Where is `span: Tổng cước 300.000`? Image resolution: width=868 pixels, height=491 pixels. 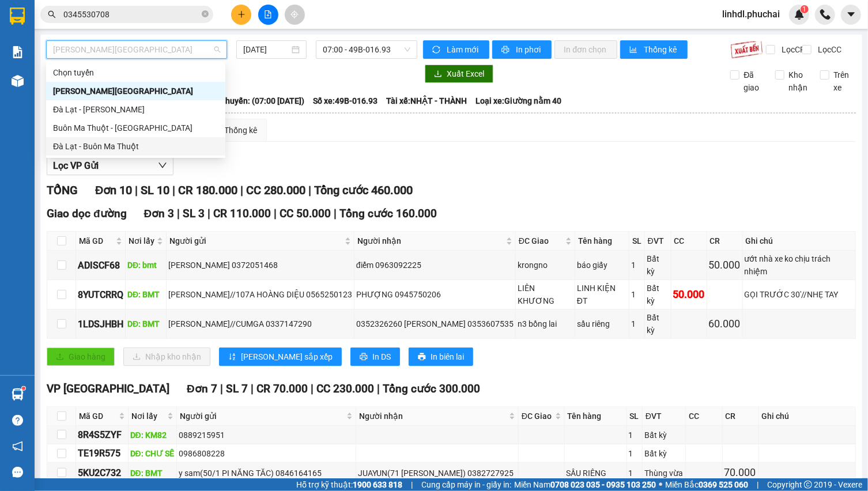 span: Tổng cước 300.000 is located at coordinates (431, 388).